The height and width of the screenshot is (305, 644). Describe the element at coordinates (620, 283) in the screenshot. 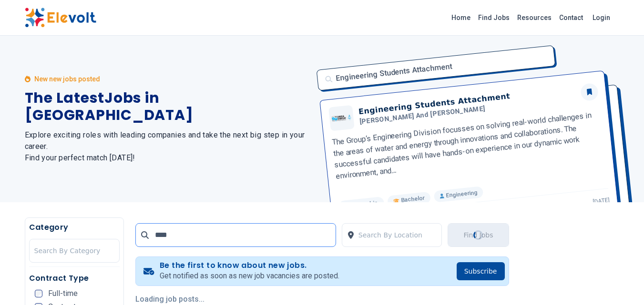

I see `div: Chat Widget` at that location.